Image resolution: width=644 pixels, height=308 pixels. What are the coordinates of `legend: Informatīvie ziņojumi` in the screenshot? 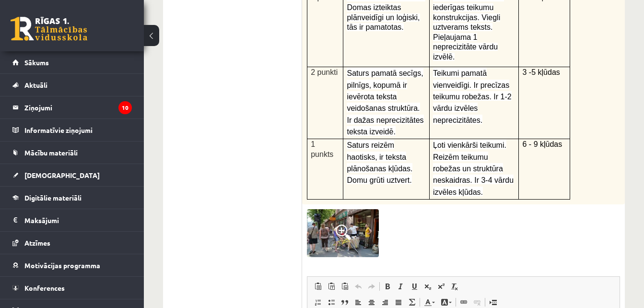 It's located at (78, 130).